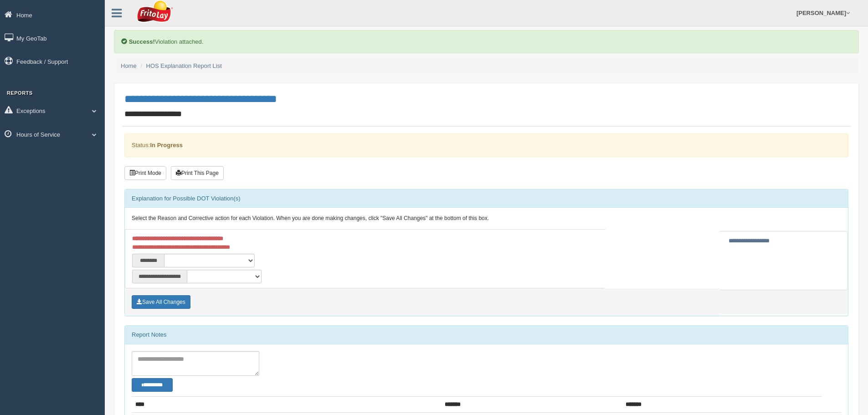 The image size is (868, 415). Describe the element at coordinates (161, 302) in the screenshot. I see `button: Save` at that location.